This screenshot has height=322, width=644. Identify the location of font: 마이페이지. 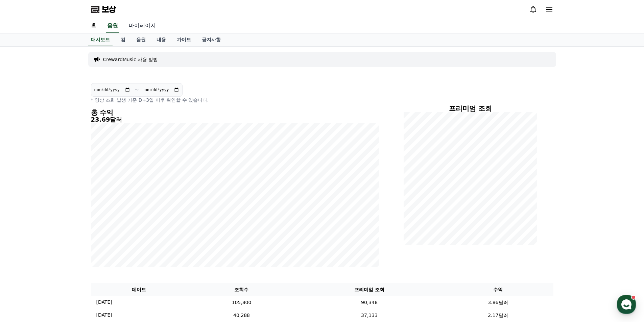
(142, 26).